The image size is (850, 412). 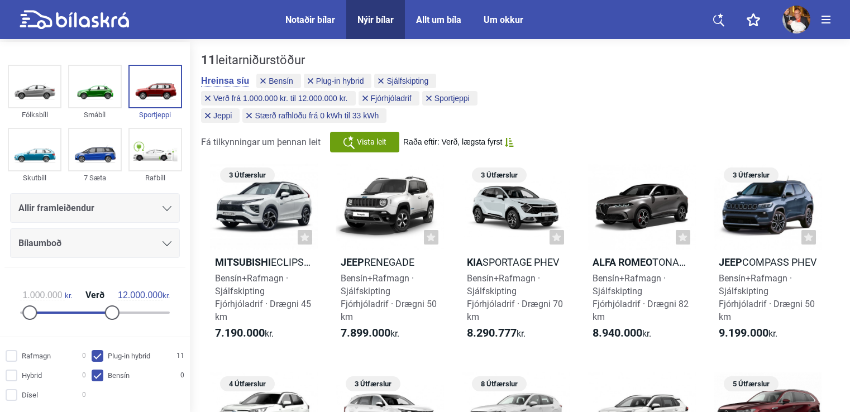 What do you see at coordinates (391, 98) in the screenshot?
I see `span: Fjórhjóladrif` at bounding box center [391, 98].